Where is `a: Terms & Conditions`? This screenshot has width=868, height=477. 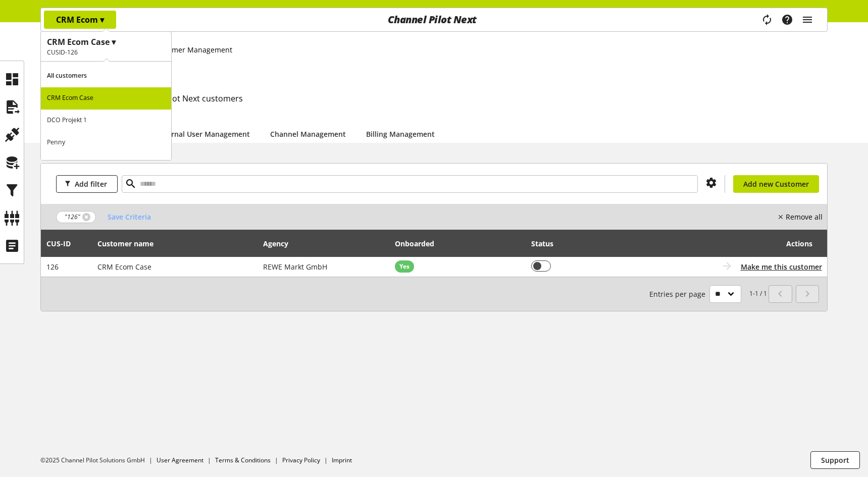
a: Terms & Conditions is located at coordinates (243, 460).